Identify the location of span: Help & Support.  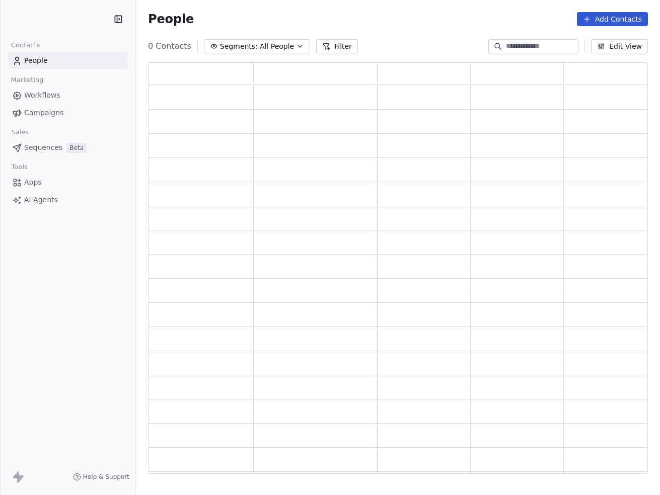
(106, 477).